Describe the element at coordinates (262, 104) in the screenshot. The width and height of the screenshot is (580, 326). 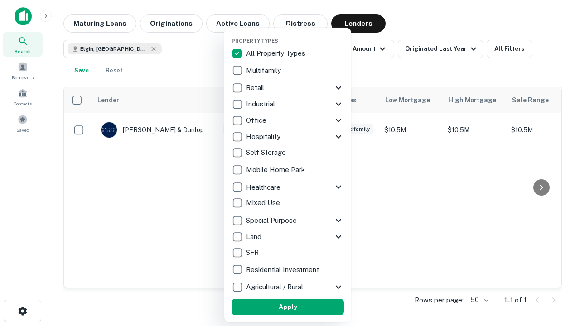
I see `p: Industrial` at that location.